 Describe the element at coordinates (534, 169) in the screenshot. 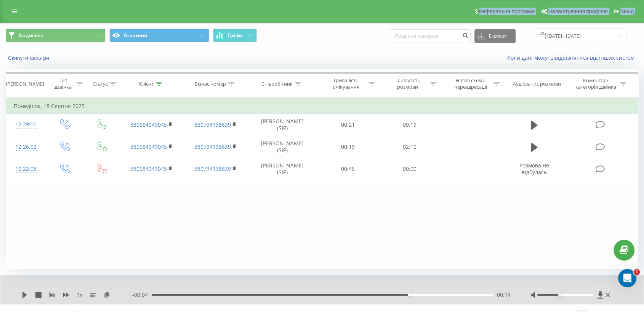

I see `span: Розмова не відбулась` at that location.